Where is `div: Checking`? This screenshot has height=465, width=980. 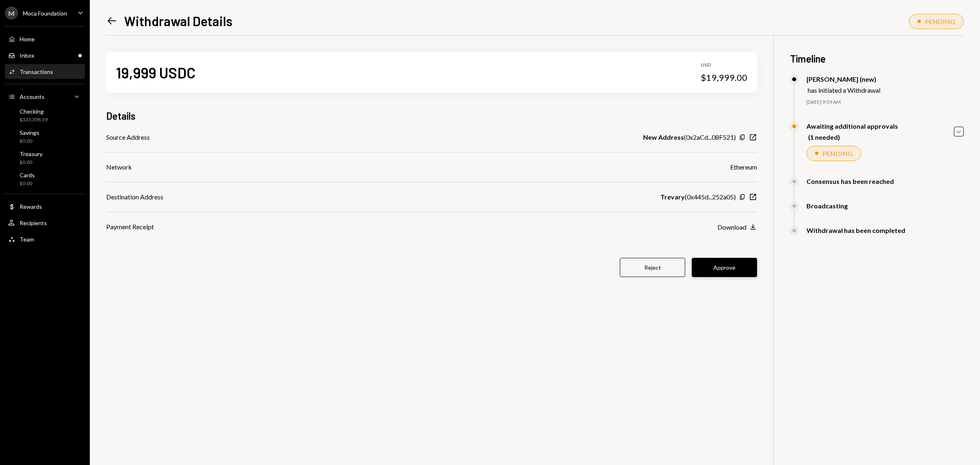 div: Checking is located at coordinates (34, 111).